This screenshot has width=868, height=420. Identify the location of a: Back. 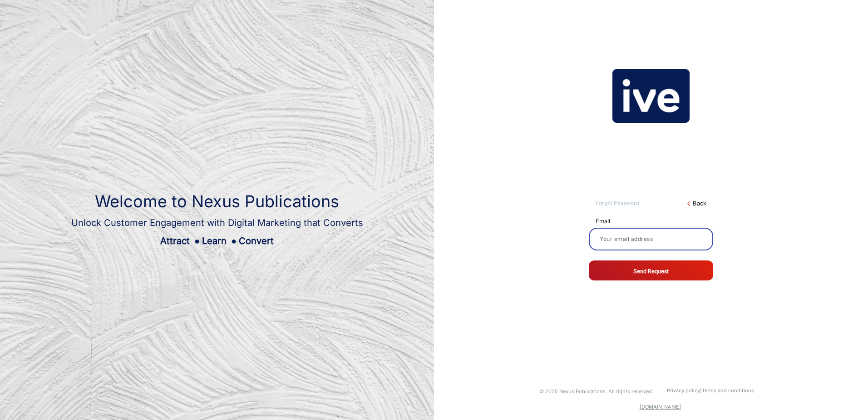
(700, 204).